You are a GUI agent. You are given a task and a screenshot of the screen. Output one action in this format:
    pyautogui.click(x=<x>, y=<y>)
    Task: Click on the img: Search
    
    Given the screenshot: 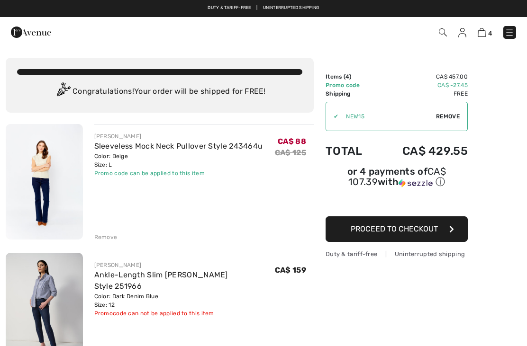 What is the action you would take?
    pyautogui.click(x=442, y=32)
    